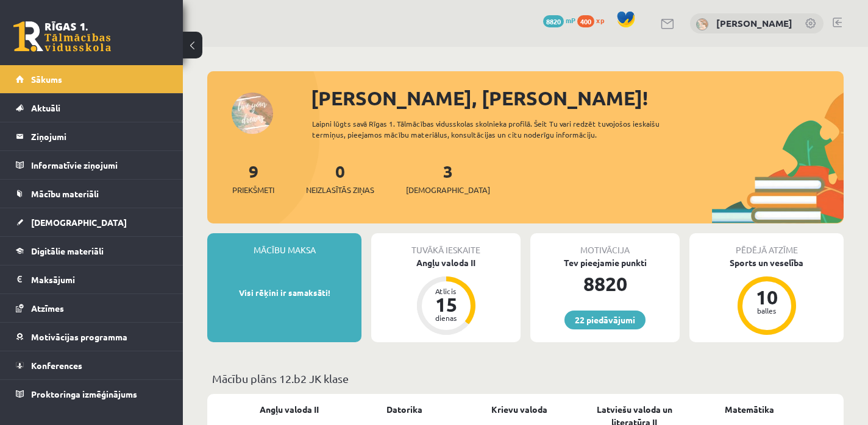 This screenshot has width=868, height=425. I want to click on span: Sākums, so click(47, 79).